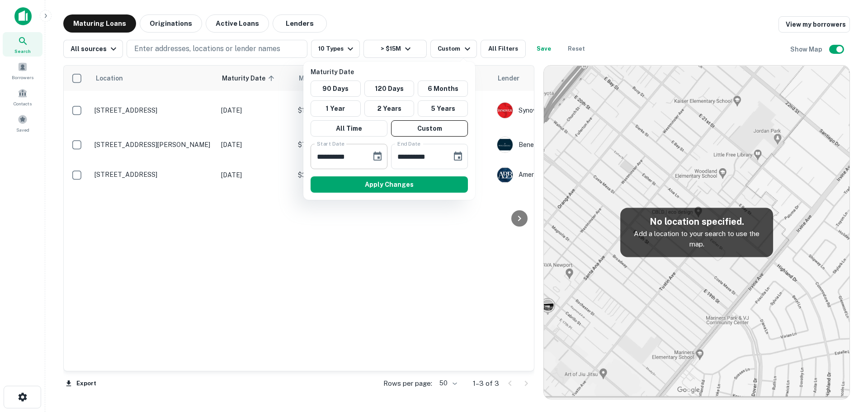 The height and width of the screenshot is (412, 868). Describe the element at coordinates (443, 109) in the screenshot. I see `button: 5 Years` at that location.